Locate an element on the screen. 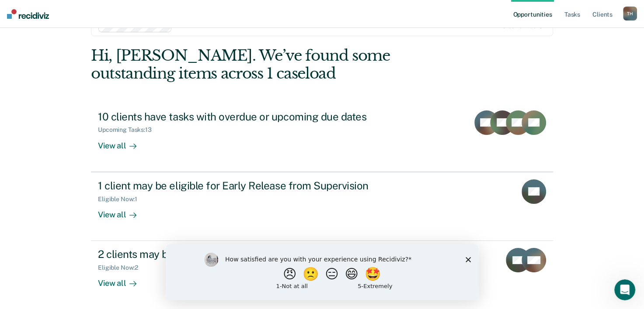 Image resolution: width=644 pixels, height=309 pixels. div: How satisfied are you with your experience using Recidiviz? is located at coordinates (161, 15).